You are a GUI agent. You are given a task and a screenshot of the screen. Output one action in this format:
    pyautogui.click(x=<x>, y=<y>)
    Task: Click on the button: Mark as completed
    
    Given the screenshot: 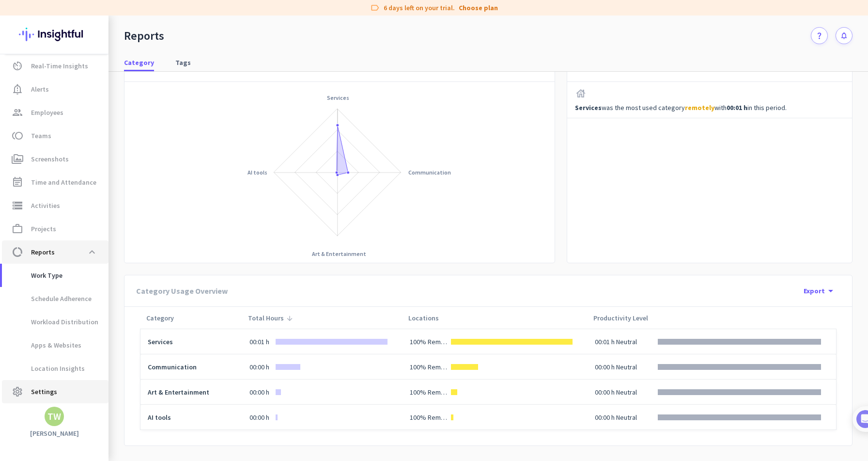 What is the action you would take?
    pyautogui.click(x=74, y=277)
    